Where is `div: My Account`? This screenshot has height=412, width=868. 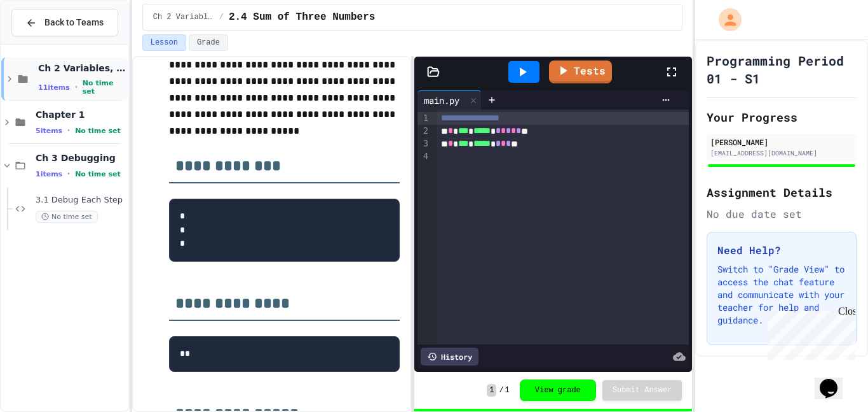
div: My Account is located at coordinates (725, 19).